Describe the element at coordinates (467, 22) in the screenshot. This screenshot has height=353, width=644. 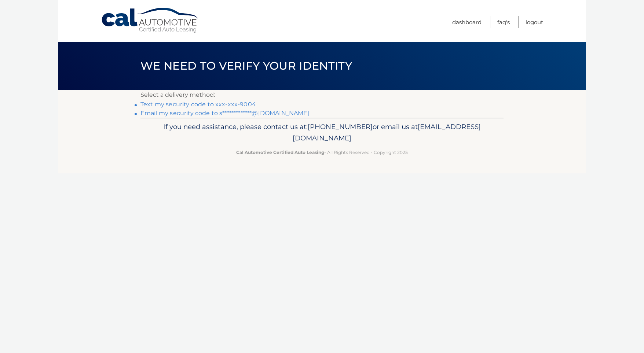
I see `a: Dashboard` at that location.